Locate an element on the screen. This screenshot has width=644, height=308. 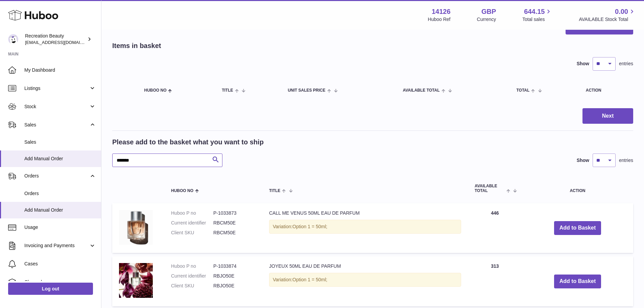
strong: GBP is located at coordinates (488, 12).